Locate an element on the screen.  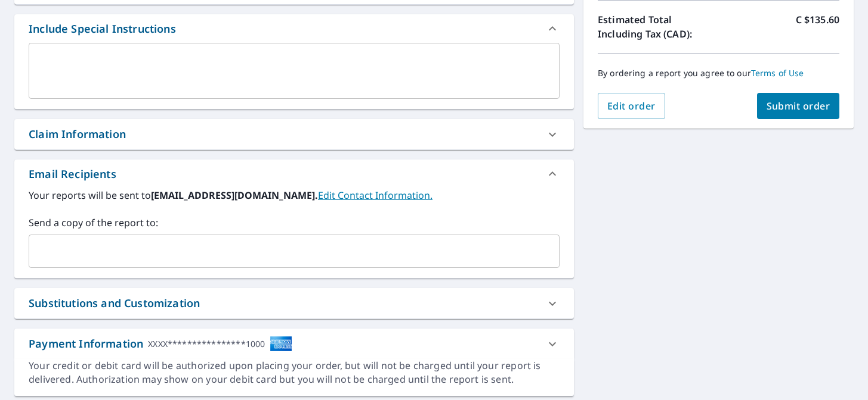
div: Payment Information is located at coordinates (160, 344).